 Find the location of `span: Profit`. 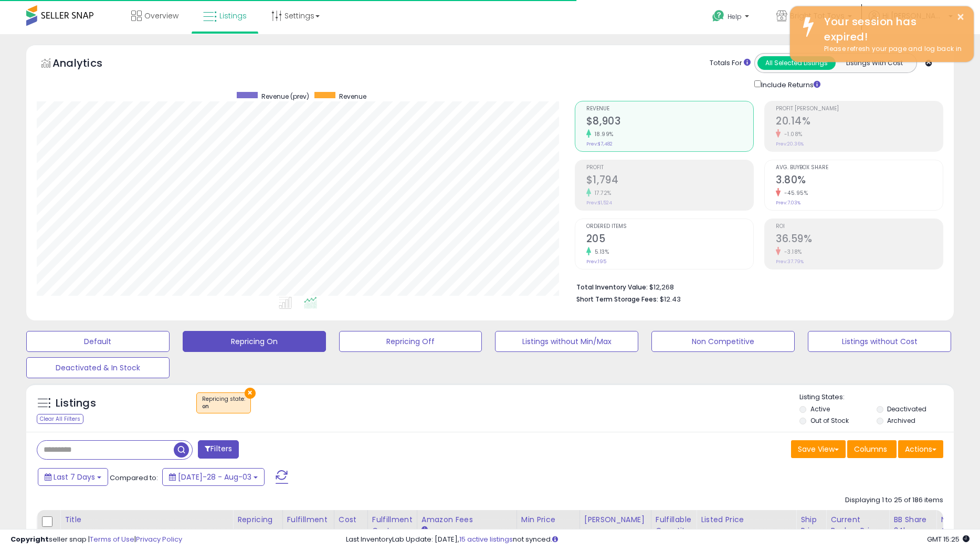

span: Profit is located at coordinates (670, 168).